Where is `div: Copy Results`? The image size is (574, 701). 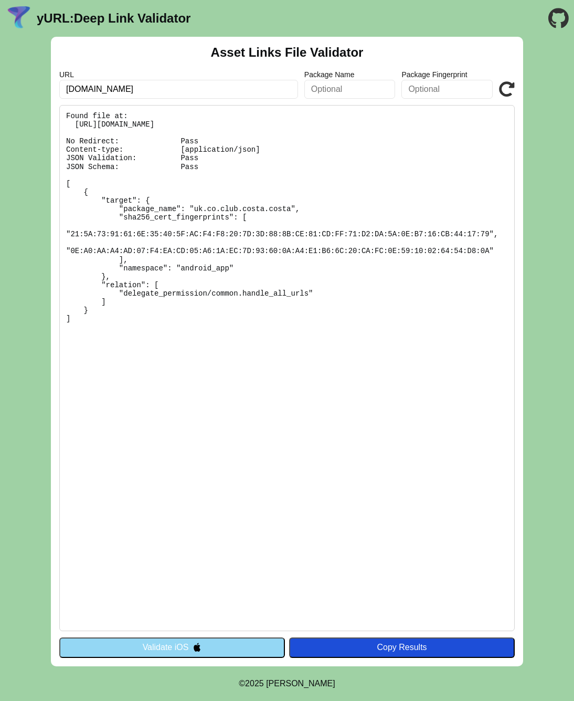 div: Copy Results is located at coordinates (402, 647).